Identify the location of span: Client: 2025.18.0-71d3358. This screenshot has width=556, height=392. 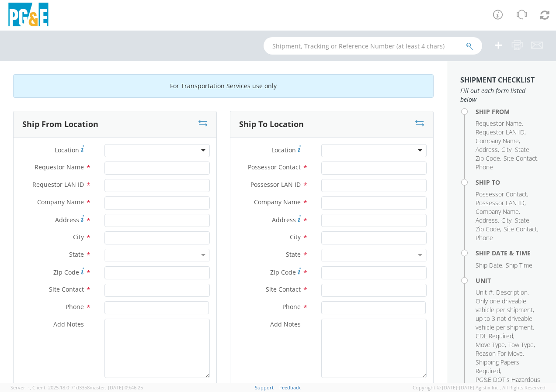
(87, 387).